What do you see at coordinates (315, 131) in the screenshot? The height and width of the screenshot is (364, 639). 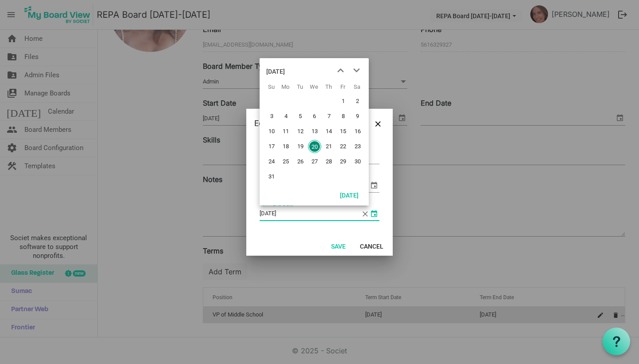 I see `span: Wednesday, August 13, 2025` at bounding box center [315, 131].